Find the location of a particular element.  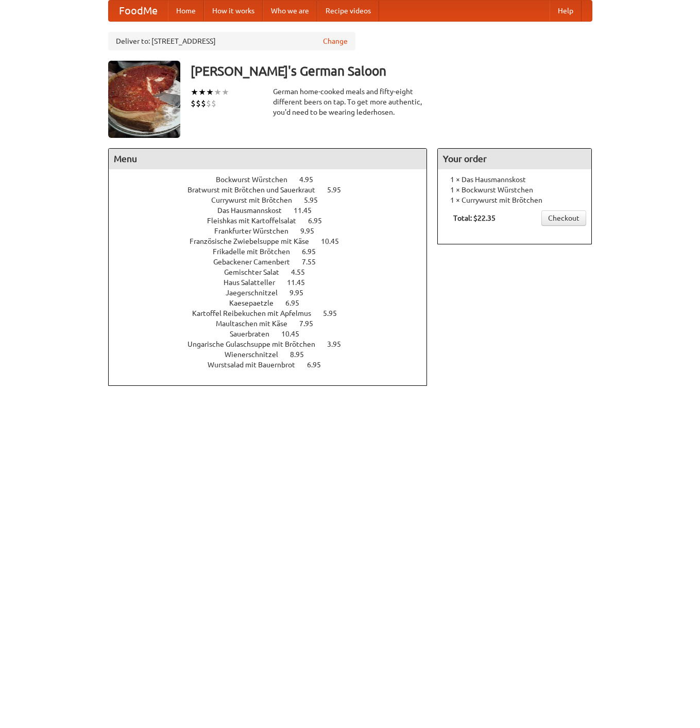

h4: Menu is located at coordinates (268, 159).